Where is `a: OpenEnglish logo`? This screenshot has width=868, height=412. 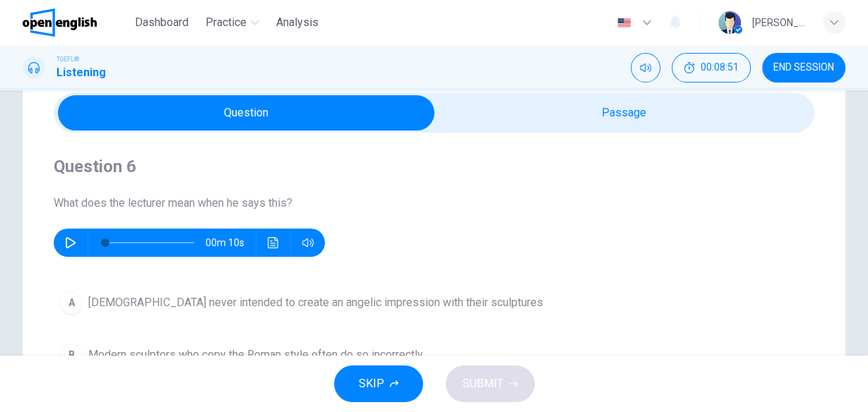
a: OpenEnglish logo is located at coordinates (76, 23).